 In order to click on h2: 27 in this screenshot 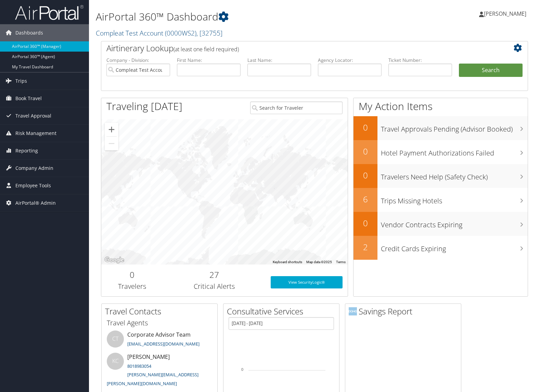, I will do `click(214, 275)`.